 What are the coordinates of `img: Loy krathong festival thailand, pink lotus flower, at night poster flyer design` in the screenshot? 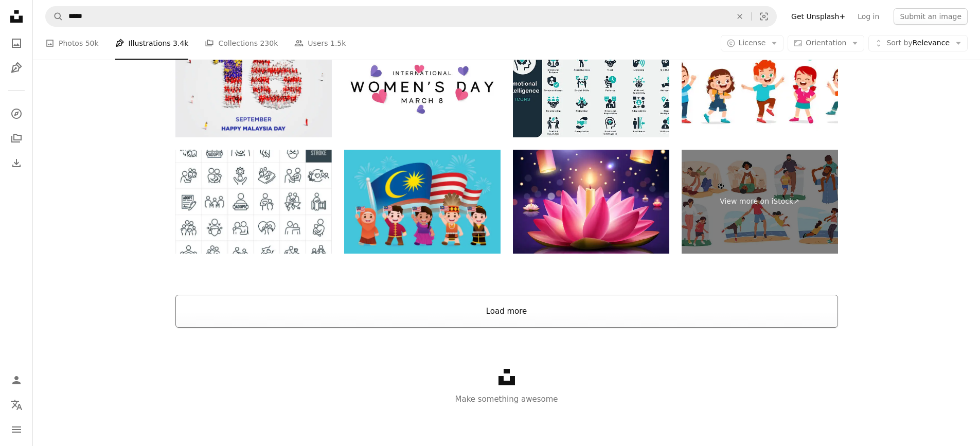 It's located at (590, 202).